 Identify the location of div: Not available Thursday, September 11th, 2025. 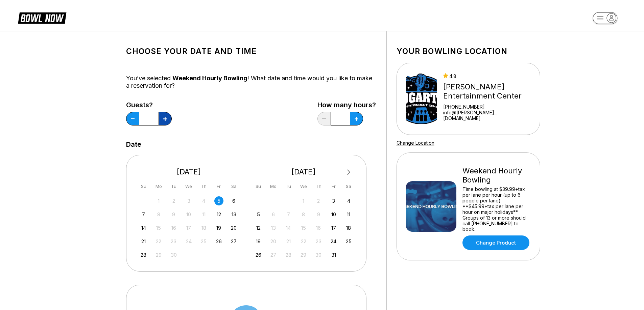
(203, 214).